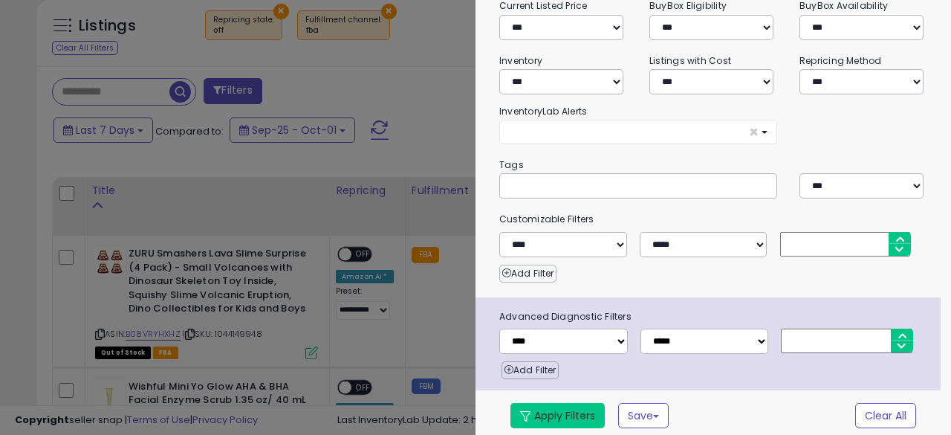 The height and width of the screenshot is (435, 951). I want to click on small: Tags, so click(713, 165).